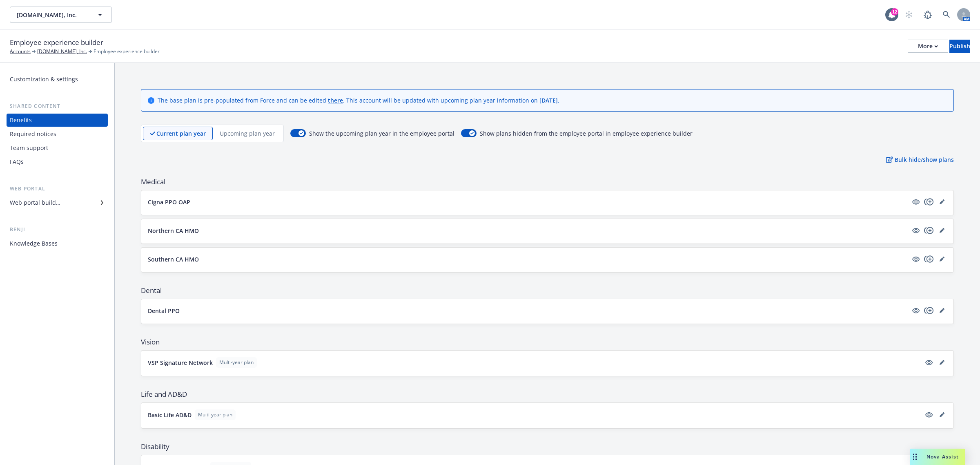 The height and width of the screenshot is (465, 980). What do you see at coordinates (33, 243) in the screenshot?
I see `div: Knowledge Bases` at bounding box center [33, 243].